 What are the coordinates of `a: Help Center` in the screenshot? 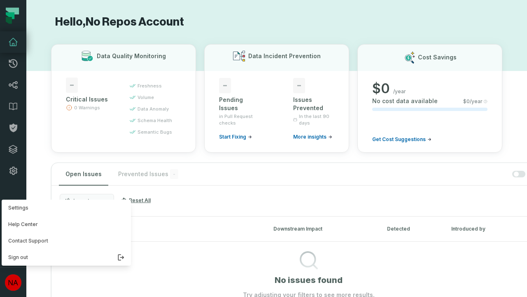 It's located at (66, 224).